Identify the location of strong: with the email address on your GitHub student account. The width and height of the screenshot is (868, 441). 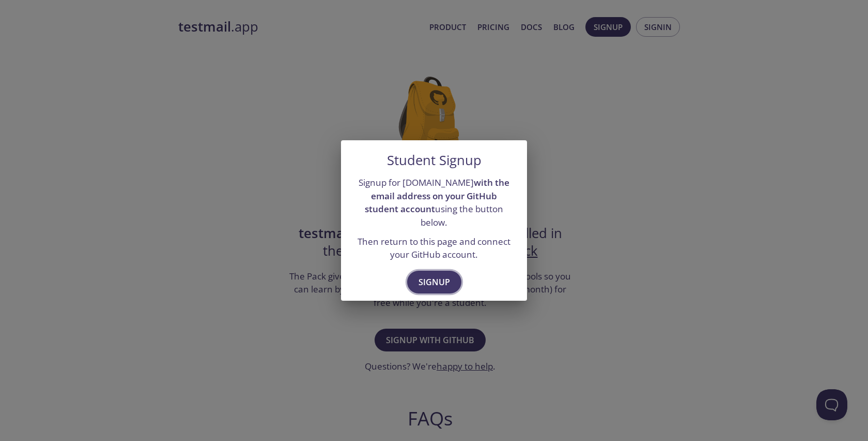
(437, 196).